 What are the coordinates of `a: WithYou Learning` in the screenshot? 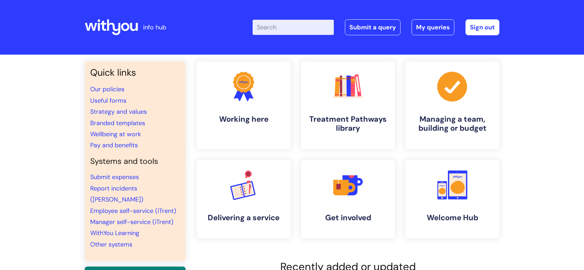 It's located at (115, 233).